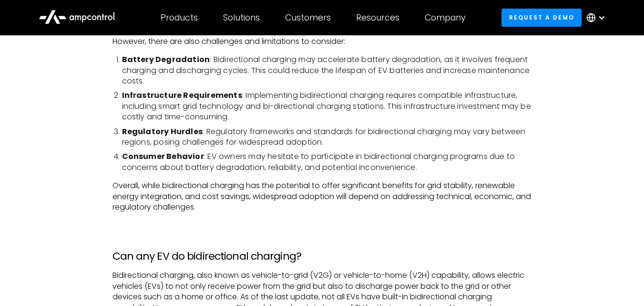 The height and width of the screenshot is (306, 644). I want to click on div: Resources, so click(377, 18).